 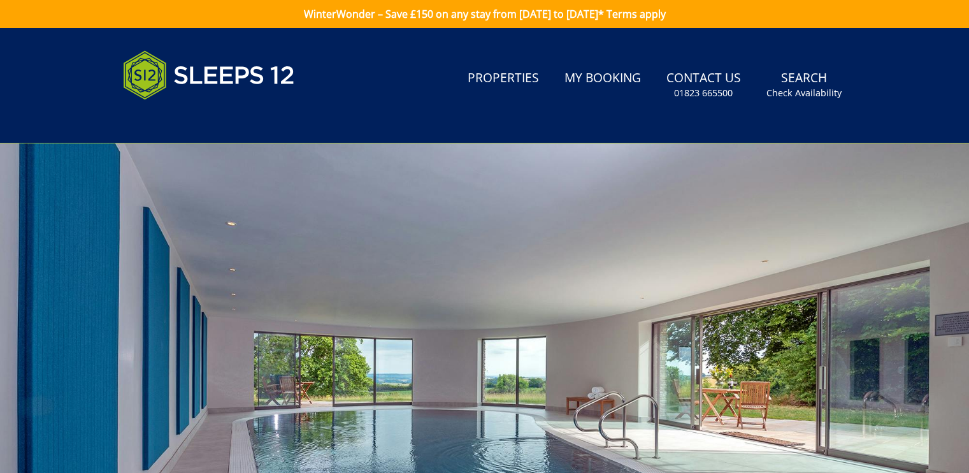 What do you see at coordinates (703, 93) in the screenshot?
I see `small: 01823 665500` at bounding box center [703, 93].